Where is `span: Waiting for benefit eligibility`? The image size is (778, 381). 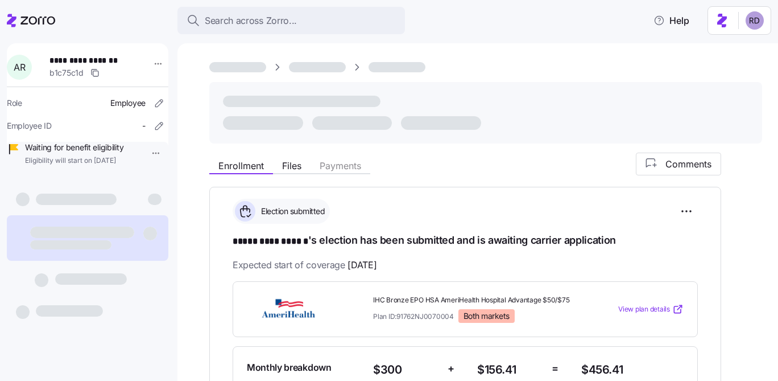
span: Waiting for benefit eligibility is located at coordinates (74, 147).